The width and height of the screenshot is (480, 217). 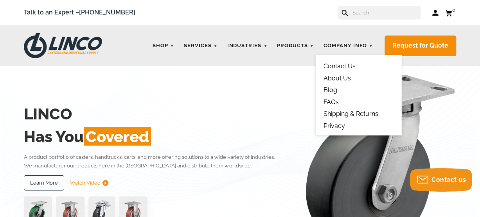 I want to click on a: Company Info, so click(x=348, y=46).